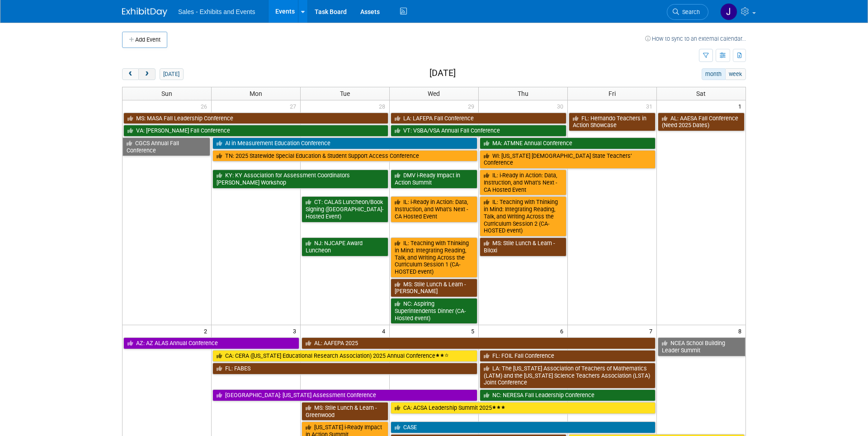  What do you see at coordinates (742, 106) in the screenshot?
I see `span: 1` at bounding box center [742, 106].